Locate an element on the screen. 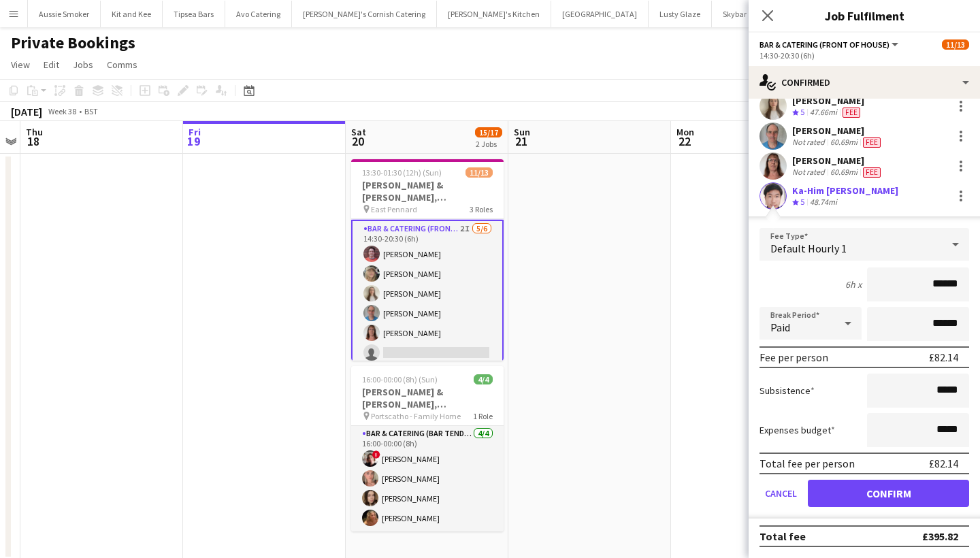 This screenshot has height=558, width=980. span: 20 is located at coordinates (357, 141).